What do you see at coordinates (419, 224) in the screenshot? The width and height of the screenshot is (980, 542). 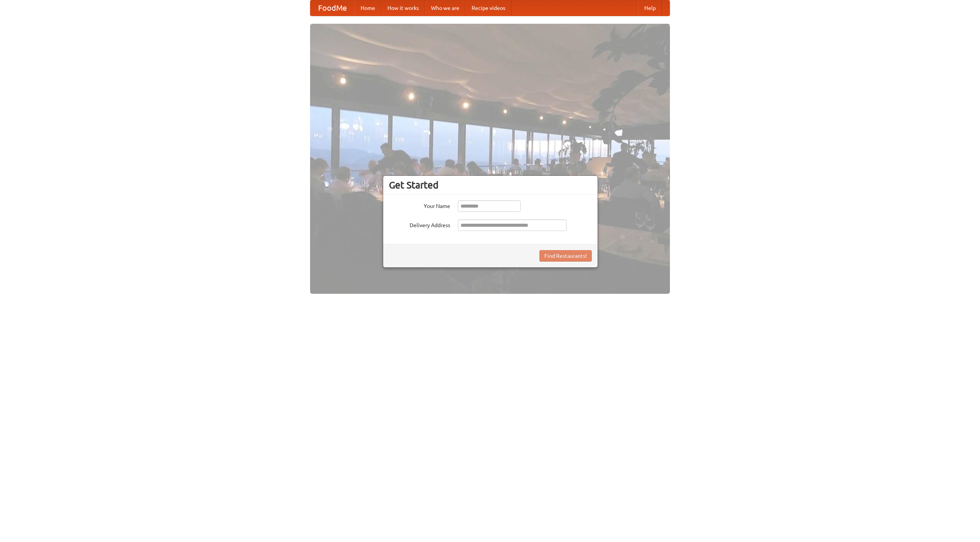 I see `label: Delivery Address` at bounding box center [419, 224].